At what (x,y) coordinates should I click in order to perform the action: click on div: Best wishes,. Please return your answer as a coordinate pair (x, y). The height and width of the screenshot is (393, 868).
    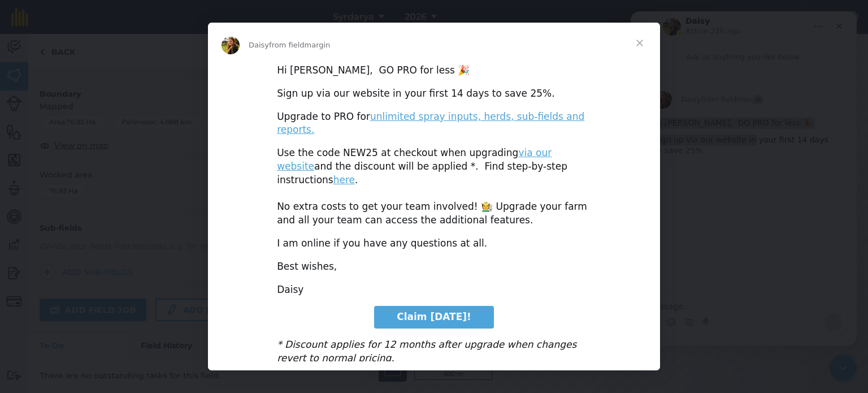
    Looking at the image, I should click on (434, 267).